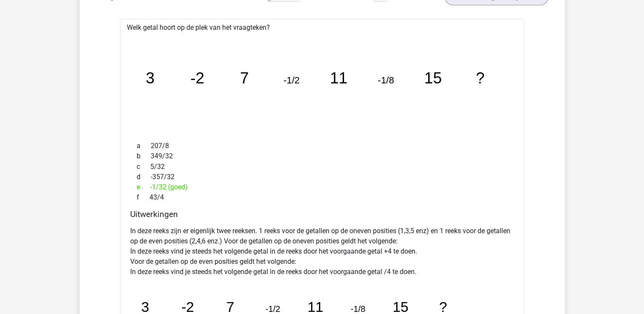  What do you see at coordinates (197, 78) in the screenshot?
I see `tspan: -2` at bounding box center [197, 78].